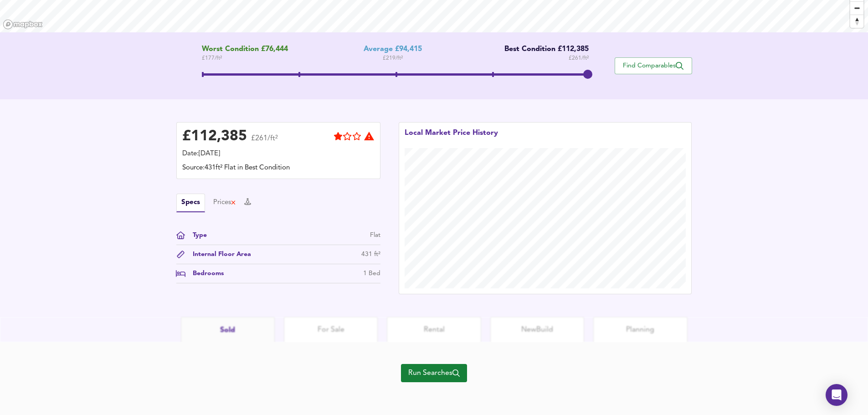 The image size is (868, 415). I want to click on div: 431 ft², so click(371, 254).